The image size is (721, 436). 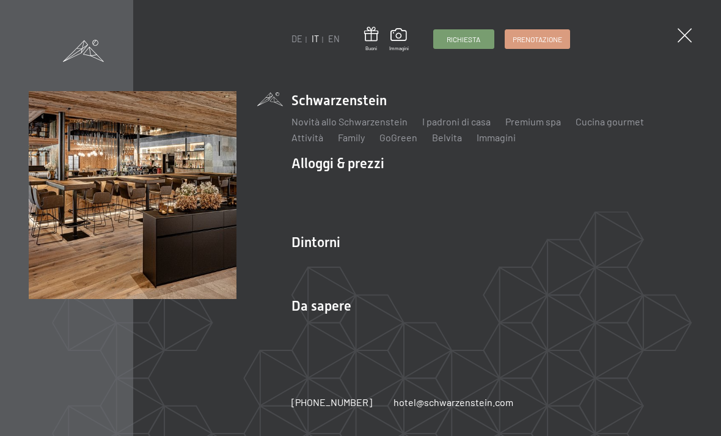 What do you see at coordinates (457, 121) in the screenshot?
I see `a: I padroni di casa` at bounding box center [457, 121].